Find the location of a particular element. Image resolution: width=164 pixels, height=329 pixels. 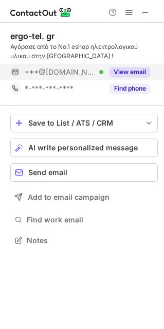

span: Notes is located at coordinates (90, 240).